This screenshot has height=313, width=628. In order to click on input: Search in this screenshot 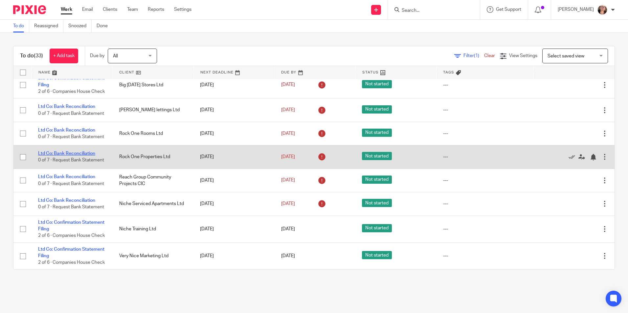, I will do `click(430, 11)`.